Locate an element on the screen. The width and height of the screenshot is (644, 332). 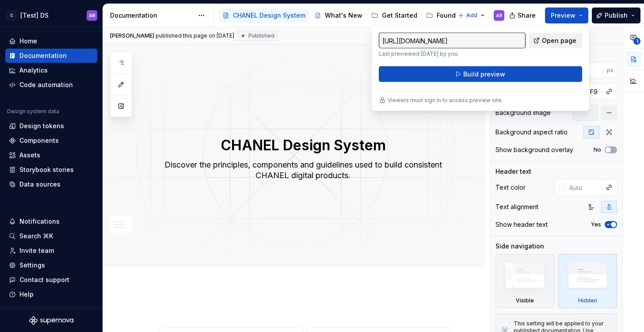
div: Components is located at coordinates (39, 141).